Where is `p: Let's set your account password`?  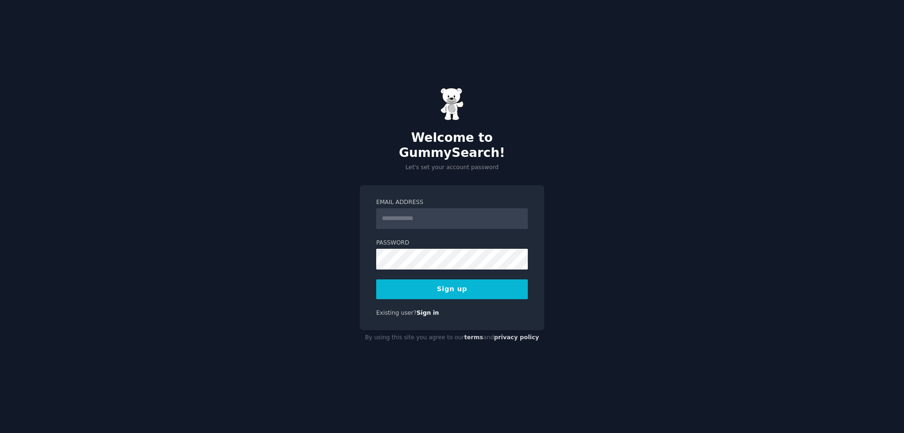 p: Let's set your account password is located at coordinates (452, 168).